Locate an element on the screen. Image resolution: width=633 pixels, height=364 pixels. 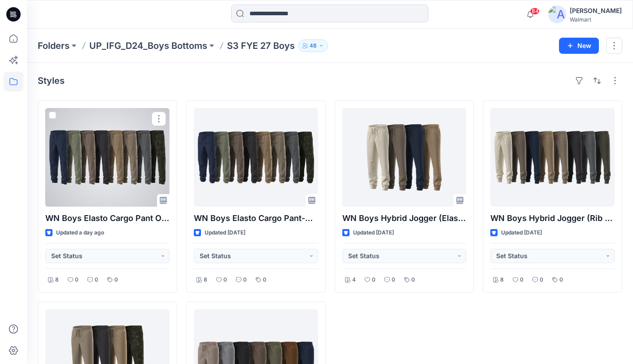
a: WN Boys Hybrid Jogger (Rib Cuffs) is located at coordinates (552, 157).